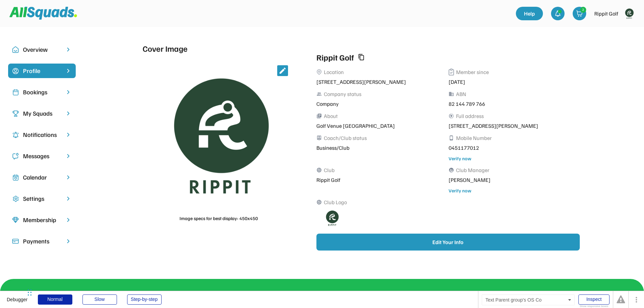 This screenshot has width=644, height=308. I want to click on div: Club, so click(329, 170).